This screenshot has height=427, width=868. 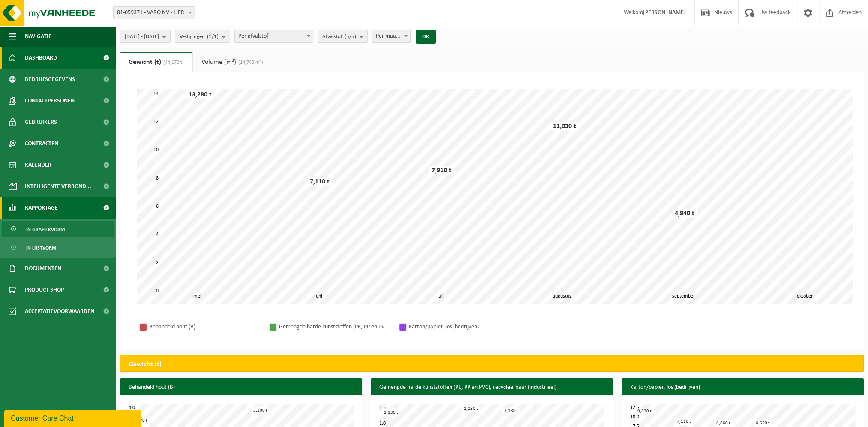 I want to click on span: Bedrijfsgegevens, so click(x=50, y=80).